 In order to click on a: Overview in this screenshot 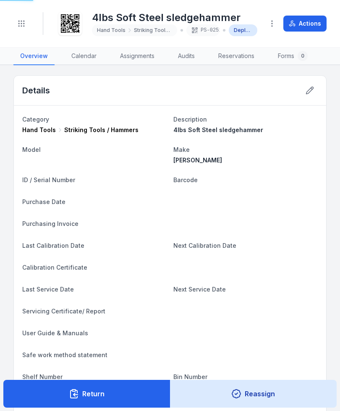, I will do `click(34, 56)`.